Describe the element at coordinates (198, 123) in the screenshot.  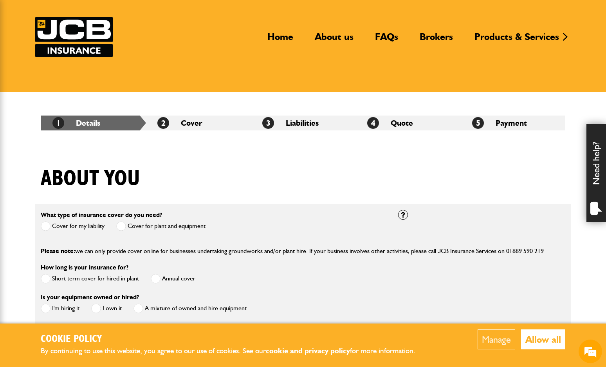
I see `li: Cover` at that location.